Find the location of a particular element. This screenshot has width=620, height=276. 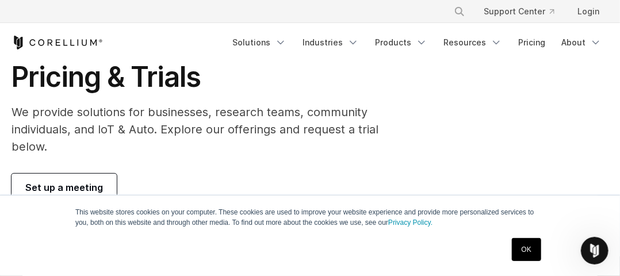

a: Login is located at coordinates (588, 11).